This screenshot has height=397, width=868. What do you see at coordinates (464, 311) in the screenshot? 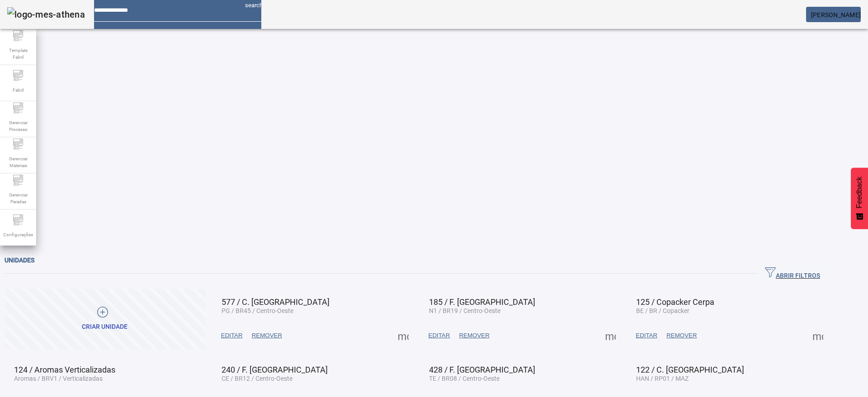
I see `span: N1 / BR19 / Centro-Oeste` at bounding box center [464, 311].